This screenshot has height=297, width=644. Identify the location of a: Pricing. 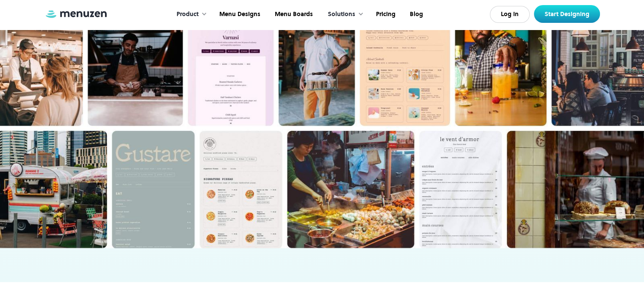
(385, 14).